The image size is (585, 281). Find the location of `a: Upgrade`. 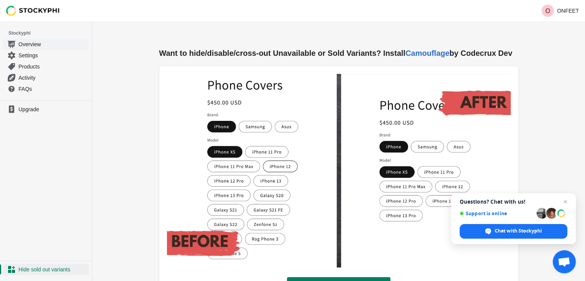

a: Upgrade is located at coordinates (46, 109).